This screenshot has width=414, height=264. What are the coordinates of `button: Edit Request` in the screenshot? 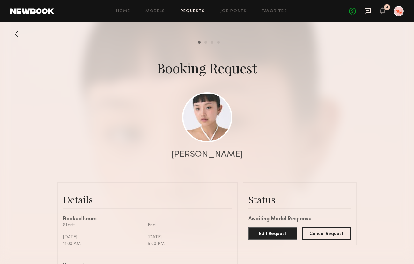 It's located at (273, 233).